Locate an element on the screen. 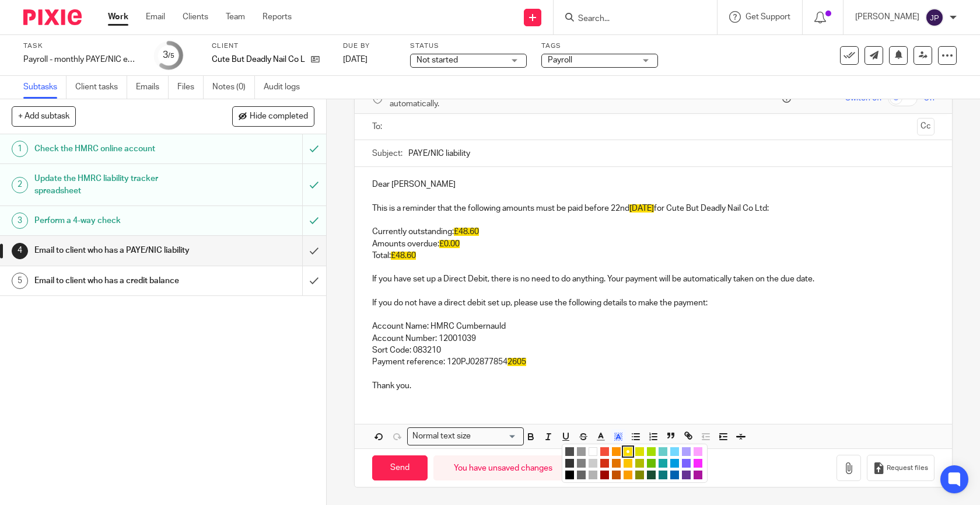 This screenshot has height=505, width=980. li: color:#C45100 is located at coordinates (616, 475).